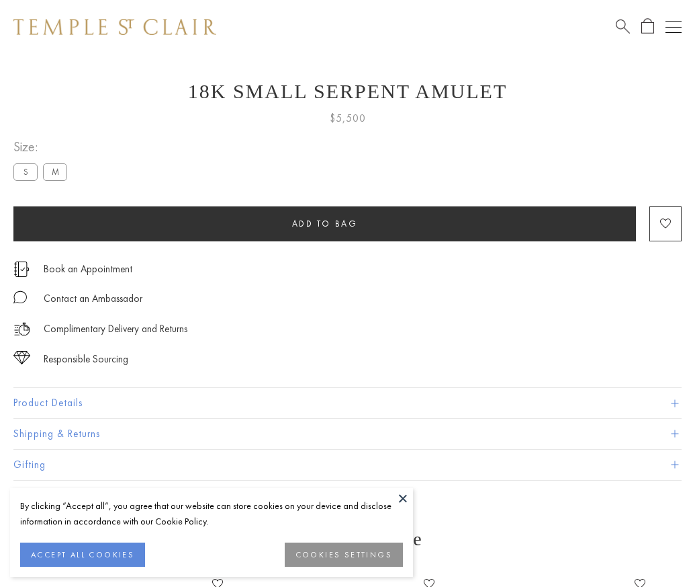 The height and width of the screenshot is (587, 695). What do you see at coordinates (26, 171) in the screenshot?
I see `label: S` at bounding box center [26, 171].